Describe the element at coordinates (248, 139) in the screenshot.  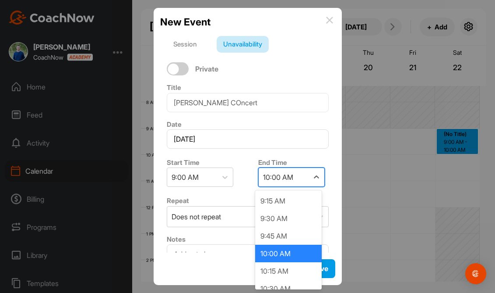
I see `input: Select Date` at that location.